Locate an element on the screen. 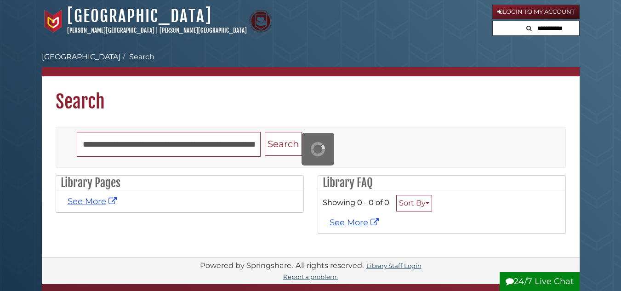  button: Sort By is located at coordinates (414, 203).